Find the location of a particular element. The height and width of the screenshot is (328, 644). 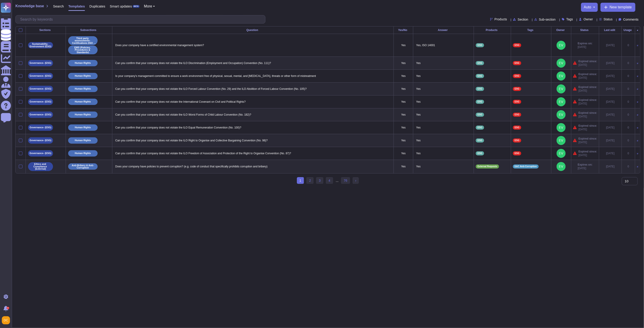

div: Tags is located at coordinates (531, 30).